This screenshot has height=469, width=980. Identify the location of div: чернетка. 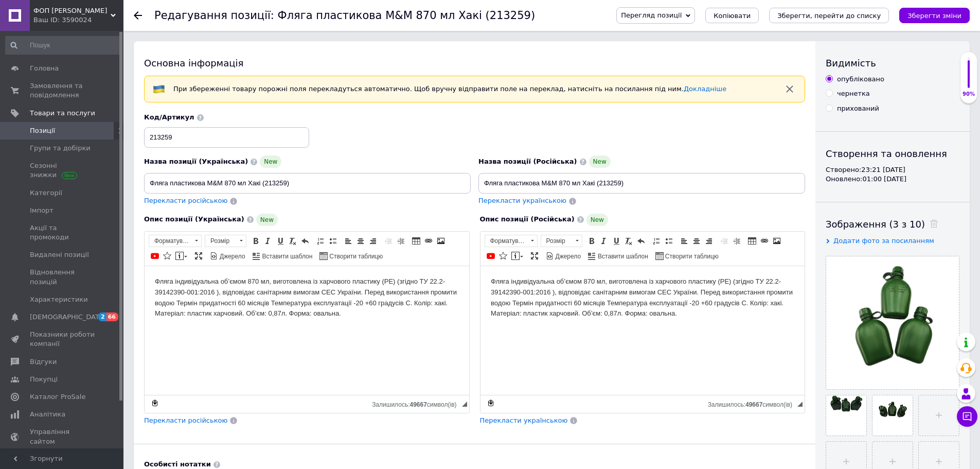
(853, 94).